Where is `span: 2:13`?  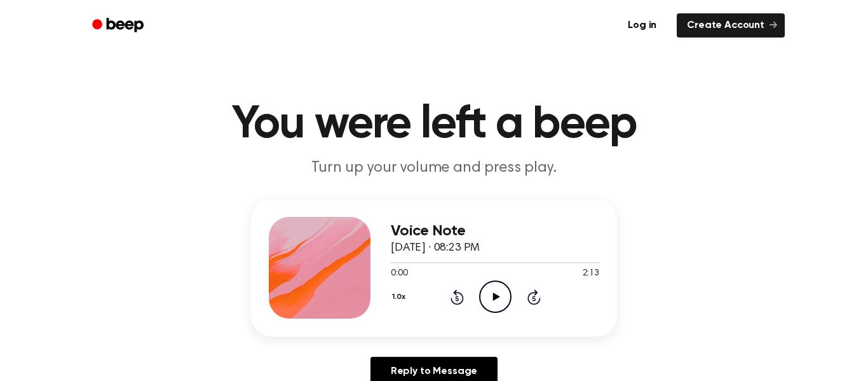
span: 2:13 is located at coordinates (591, 273).